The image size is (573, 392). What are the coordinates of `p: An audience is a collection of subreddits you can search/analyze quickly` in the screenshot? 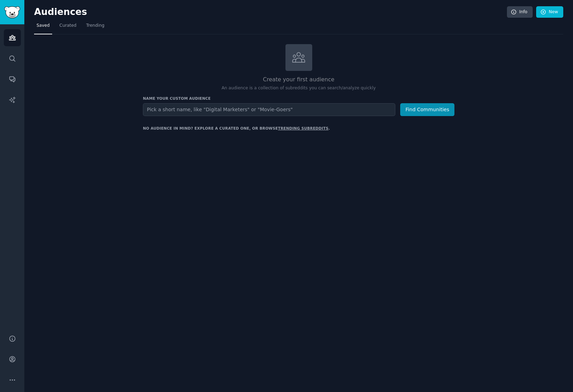 It's located at (299, 88).